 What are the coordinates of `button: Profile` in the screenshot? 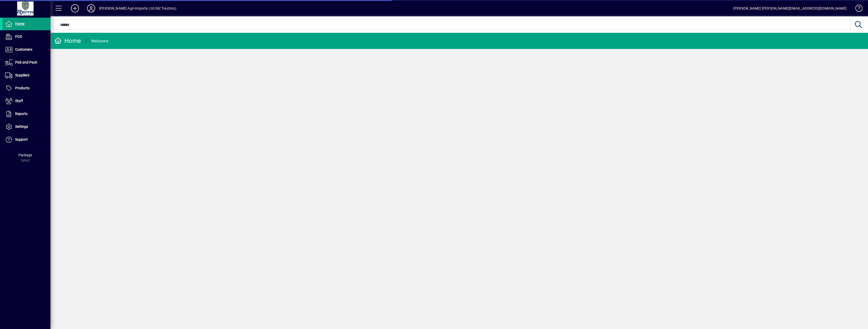 It's located at (91, 8).